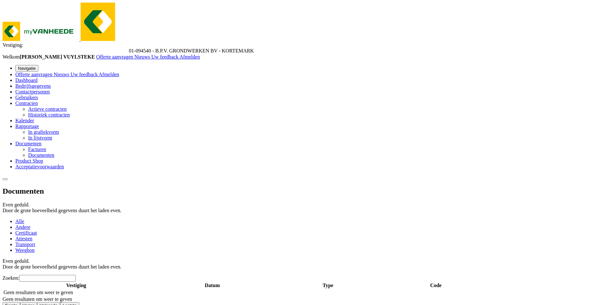  I want to click on a: Rapportage, so click(27, 126).